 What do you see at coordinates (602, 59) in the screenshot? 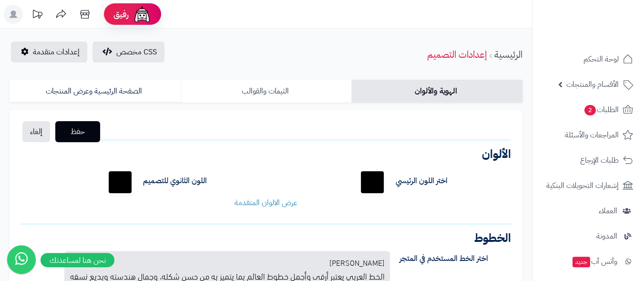
I see `span: لوحة التحكم` at bounding box center [602, 59].